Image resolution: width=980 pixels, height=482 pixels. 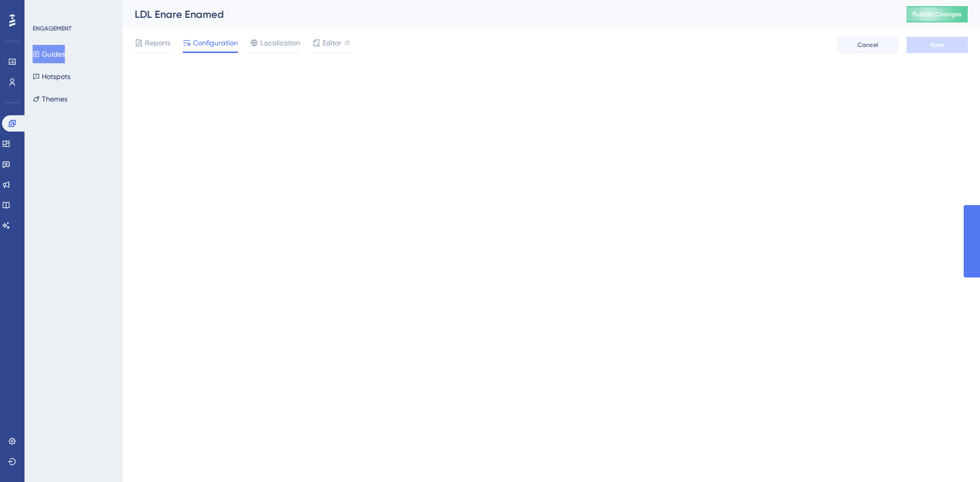 I want to click on button: Cancel, so click(x=868, y=45).